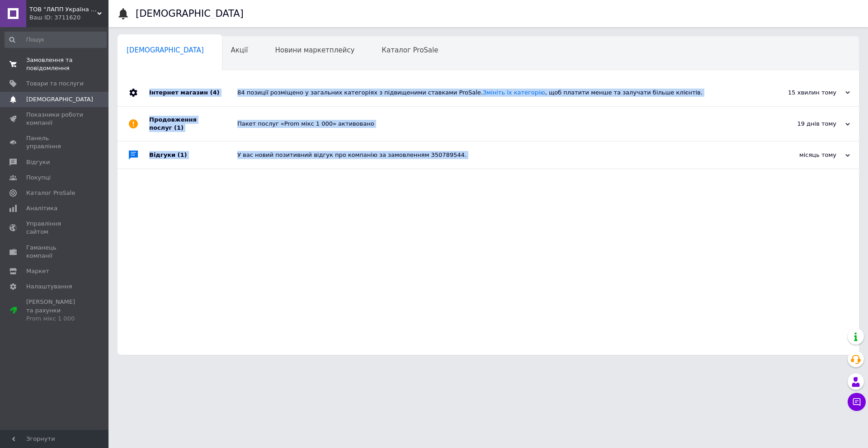 The height and width of the screenshot is (448, 868). What do you see at coordinates (498, 155) in the screenshot?
I see `div: У вас новий позитивний відгук про компанію за замовленням 350789544.` at bounding box center [498, 155].